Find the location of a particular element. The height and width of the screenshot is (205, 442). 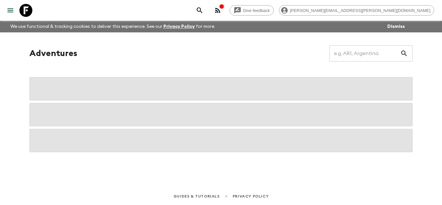

h1: Adventures is located at coordinates (53, 53).